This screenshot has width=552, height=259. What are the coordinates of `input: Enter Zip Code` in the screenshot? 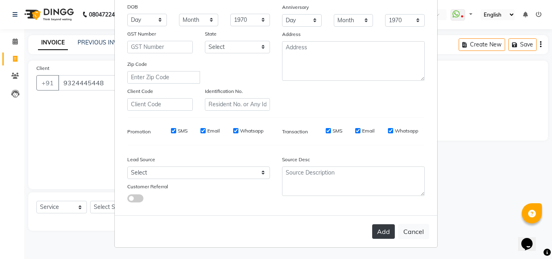 It's located at (164, 77).